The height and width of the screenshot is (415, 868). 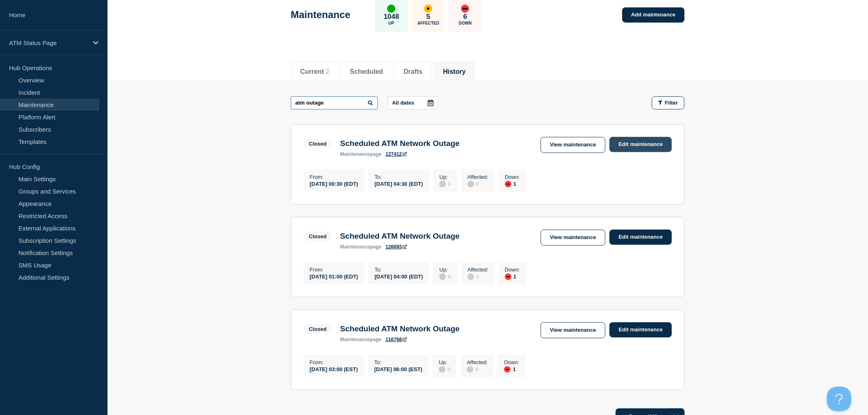 I want to click on p: Affected, so click(x=429, y=23).